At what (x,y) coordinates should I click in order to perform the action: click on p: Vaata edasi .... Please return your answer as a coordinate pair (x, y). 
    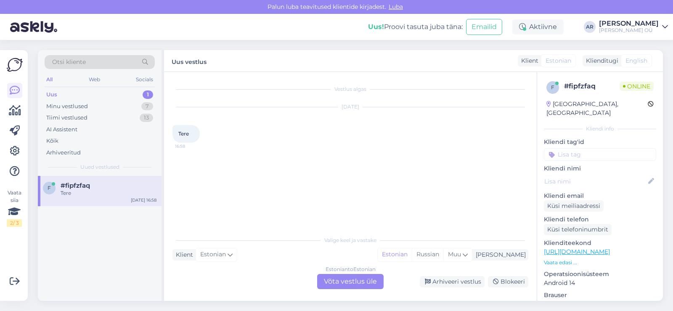
    Looking at the image, I should click on (600, 263).